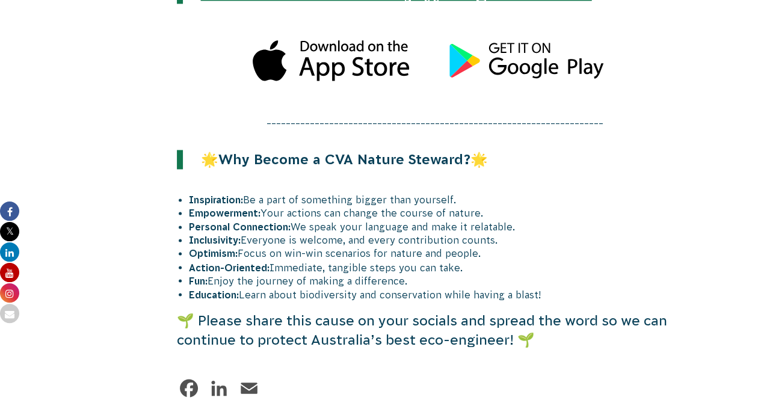 This screenshot has height=400, width=761. Describe the element at coordinates (435, 329) in the screenshot. I see `h4: 🌱 Please share this cause on your socials and spread the word so we can continue to protect Austr...` at that location.